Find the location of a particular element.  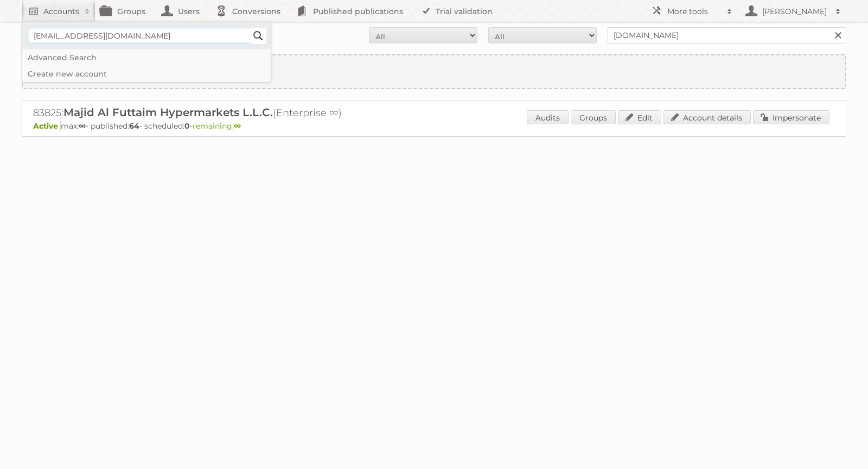

a: Advanced Search is located at coordinates (146, 57).